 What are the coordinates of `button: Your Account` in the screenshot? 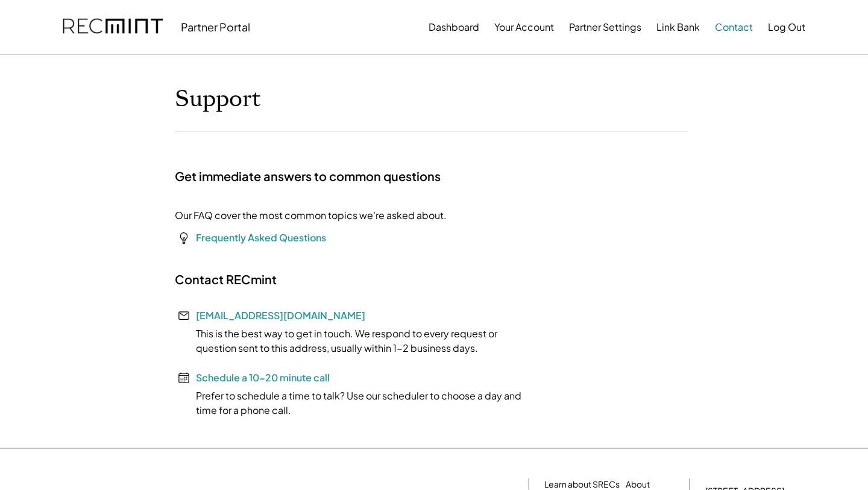 It's located at (524, 27).